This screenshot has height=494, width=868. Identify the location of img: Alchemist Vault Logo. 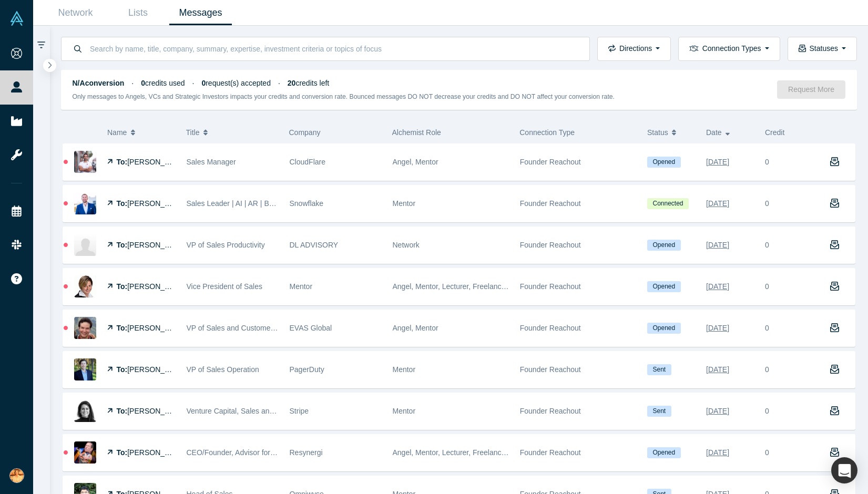
(17, 18).